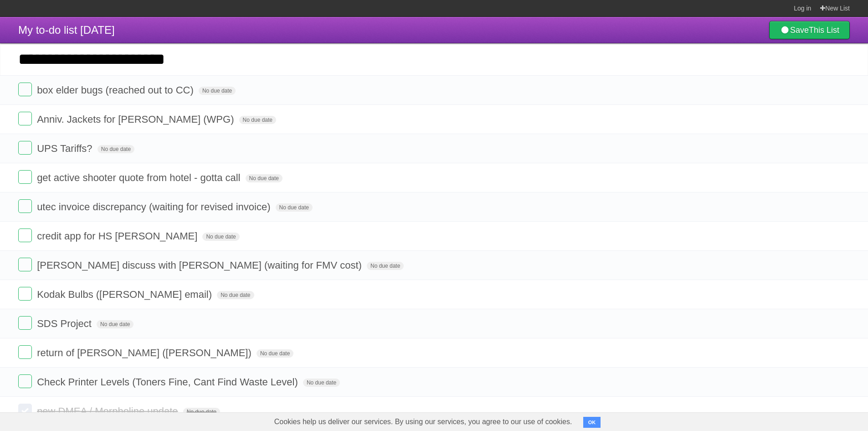  What do you see at coordinates (423, 421) in the screenshot?
I see `span: Cookies help us deliver our services. By using our services, you agree to our use of cookies.` at bounding box center [423, 421].